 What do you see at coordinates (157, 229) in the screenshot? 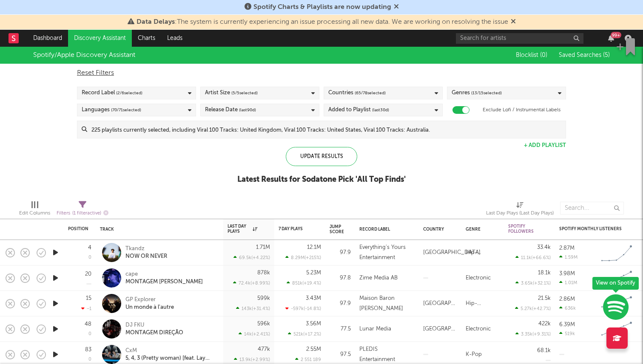
I see `div: Track` at bounding box center [157, 229].